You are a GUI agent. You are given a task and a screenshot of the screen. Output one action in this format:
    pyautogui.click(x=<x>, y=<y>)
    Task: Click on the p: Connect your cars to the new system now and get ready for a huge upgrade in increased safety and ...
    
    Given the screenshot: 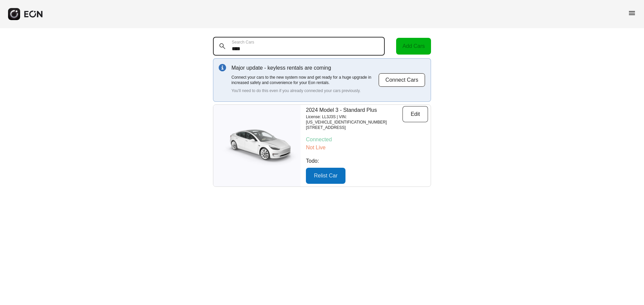 What is the action you would take?
    pyautogui.click(x=305, y=80)
    